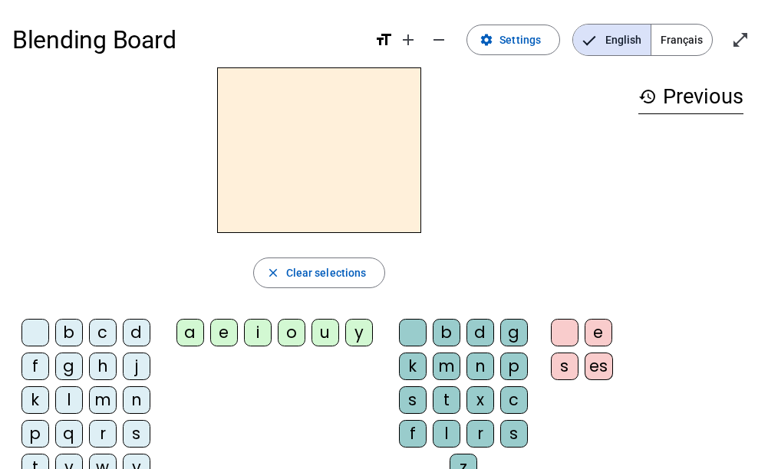  I want to click on div: y, so click(359, 333).